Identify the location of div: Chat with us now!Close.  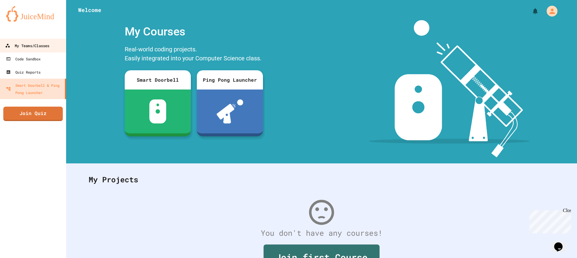
(22, 20).